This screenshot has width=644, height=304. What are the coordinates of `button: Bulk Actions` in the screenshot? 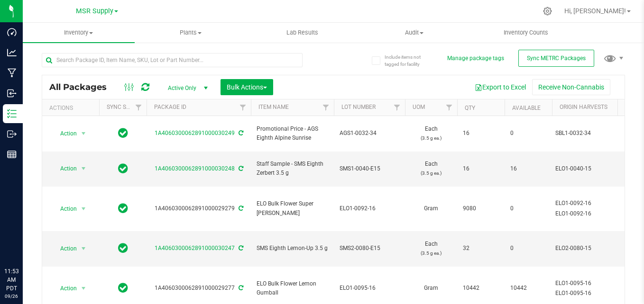 It's located at (247, 87).